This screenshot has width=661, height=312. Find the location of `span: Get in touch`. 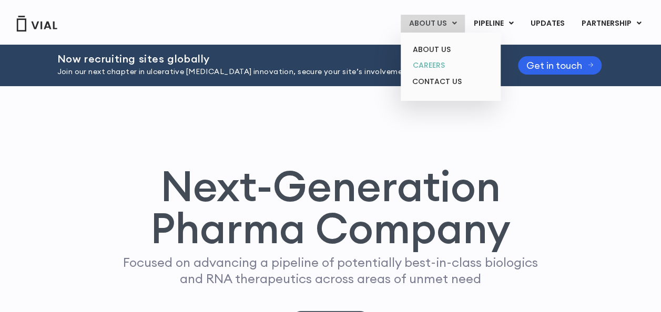

span: Get in touch is located at coordinates (554, 65).